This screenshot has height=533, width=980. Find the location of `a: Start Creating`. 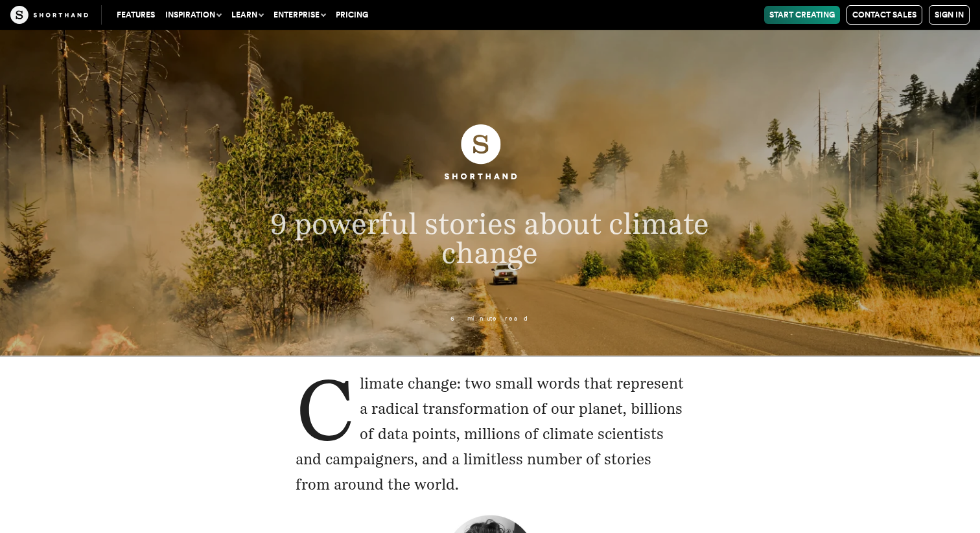

a: Start Creating is located at coordinates (802, 15).